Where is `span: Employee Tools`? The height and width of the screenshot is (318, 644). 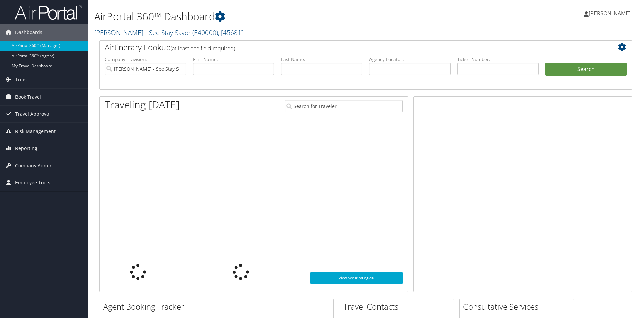 span: Employee Tools is located at coordinates (33, 183).